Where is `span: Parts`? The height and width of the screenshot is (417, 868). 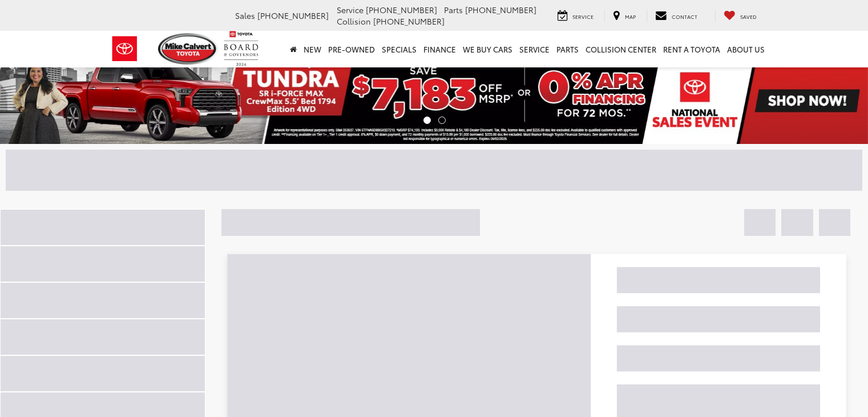
span: Parts is located at coordinates (453, 10).